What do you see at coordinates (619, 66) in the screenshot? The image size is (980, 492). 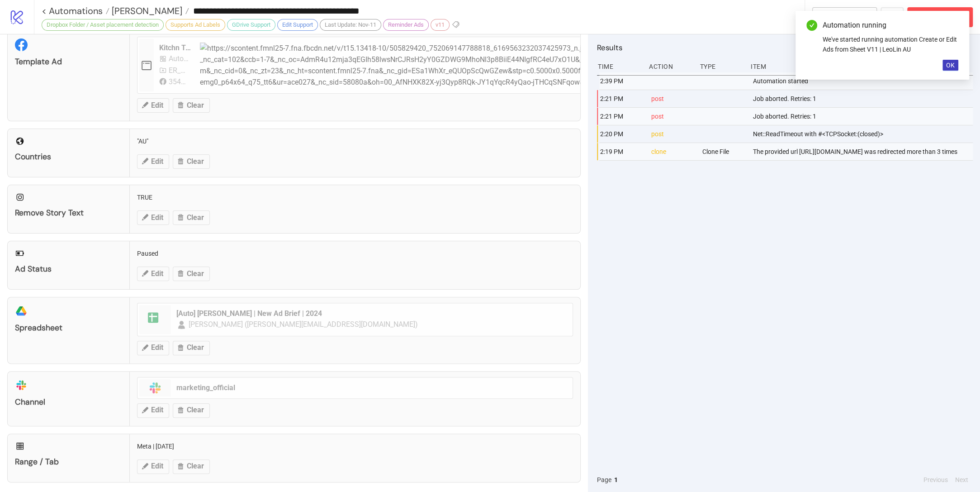 I see `div: Time` at bounding box center [619, 66].